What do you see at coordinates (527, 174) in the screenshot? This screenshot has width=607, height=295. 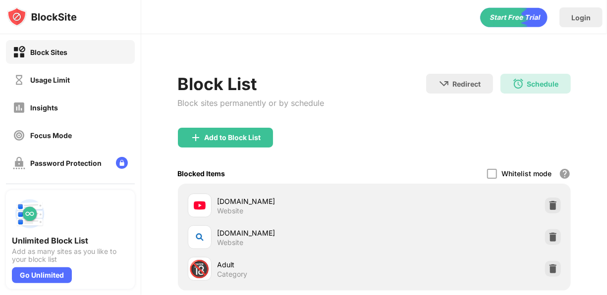 I see `div: Whitelist mode` at bounding box center [527, 174].